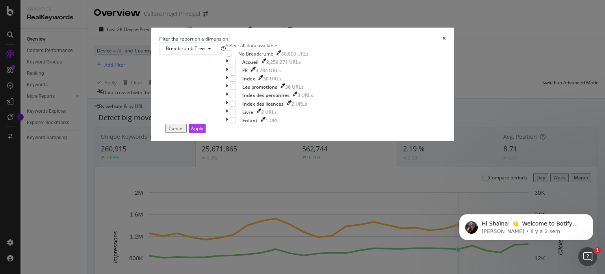  I want to click on div: 3,784 URLs, so click(268, 70).